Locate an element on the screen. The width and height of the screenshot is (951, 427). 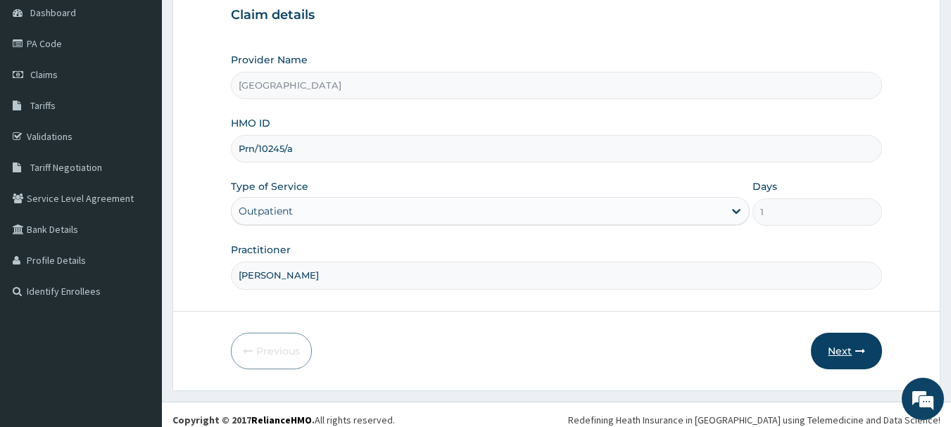
label: HMO ID is located at coordinates (251, 123).